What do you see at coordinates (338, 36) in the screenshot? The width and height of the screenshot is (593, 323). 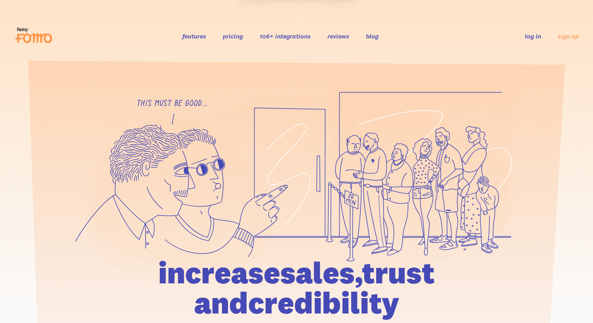 I see `a: reviews` at bounding box center [338, 36].